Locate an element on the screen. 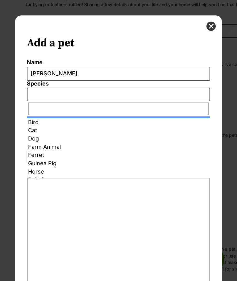 This screenshot has width=237, height=281. label: Name is located at coordinates (118, 62).